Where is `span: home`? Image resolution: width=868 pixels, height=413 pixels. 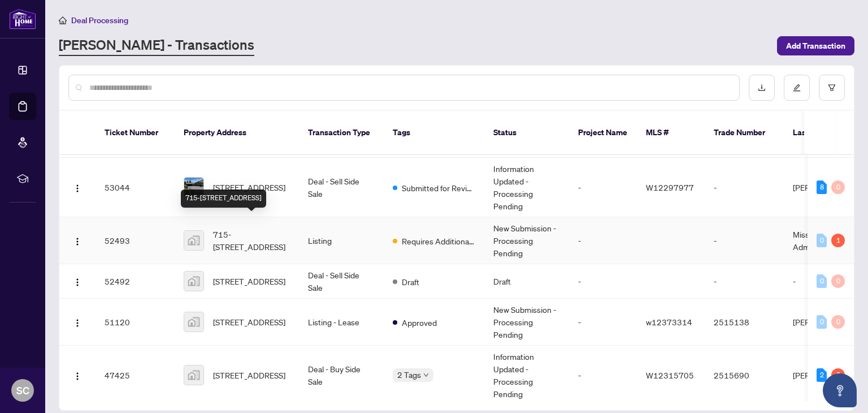
span: home is located at coordinates (63, 20).